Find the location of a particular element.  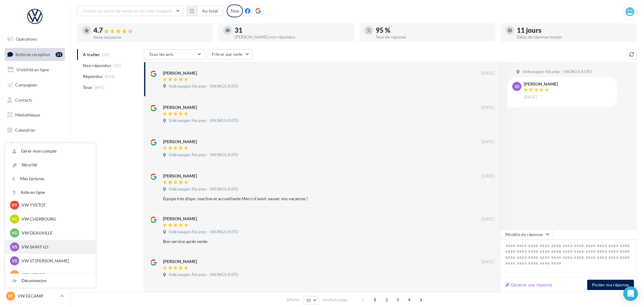

span: (645) is located at coordinates (100, 87).